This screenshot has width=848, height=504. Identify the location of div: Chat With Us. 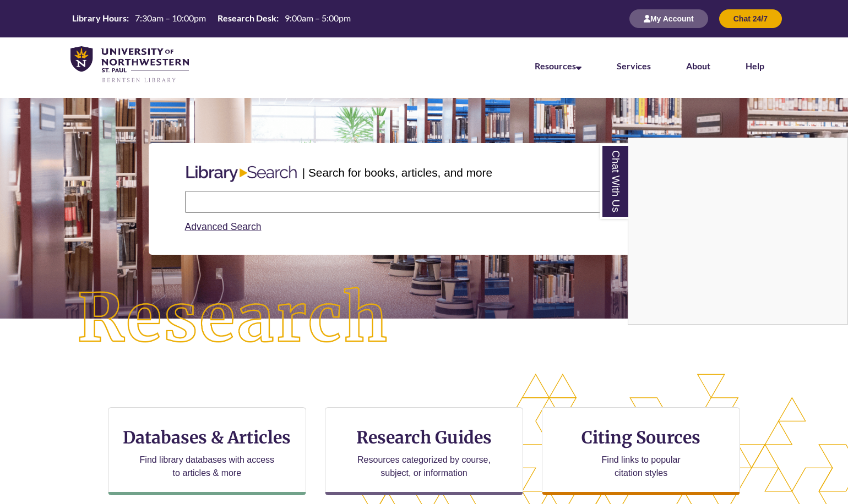
(737, 231).